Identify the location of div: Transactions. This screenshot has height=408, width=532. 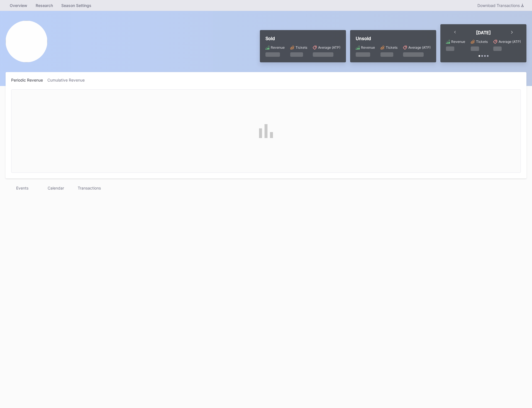
(89, 188).